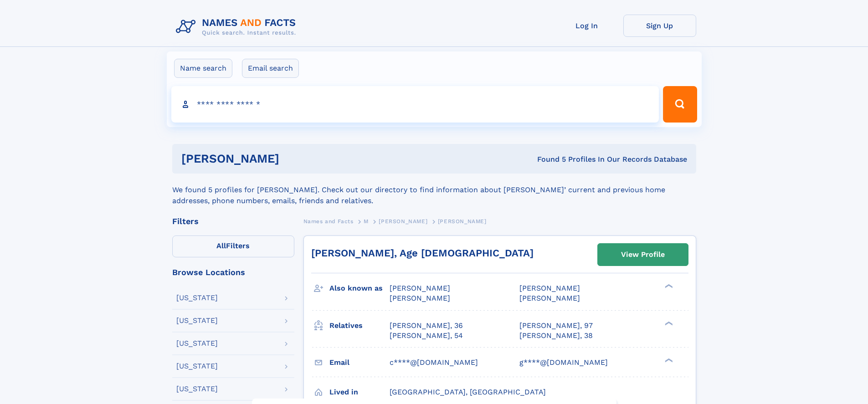 This screenshot has width=868, height=404. What do you see at coordinates (233, 247) in the screenshot?
I see `label: Filters` at bounding box center [233, 247].